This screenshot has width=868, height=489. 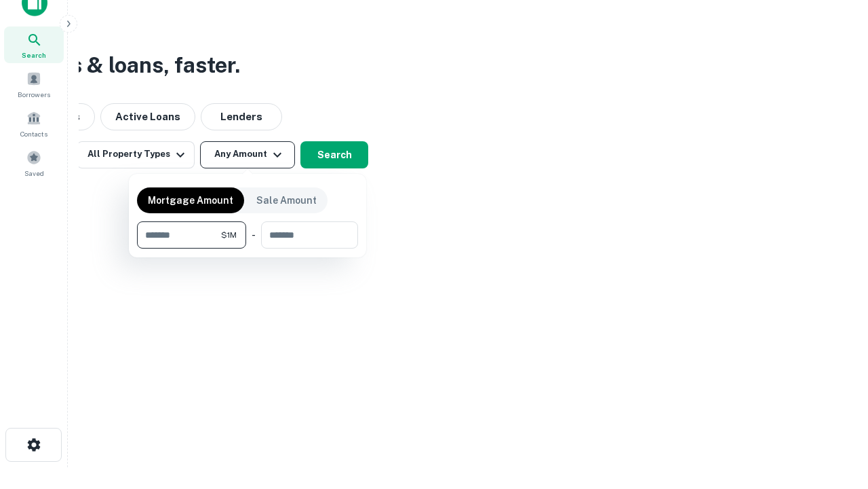 I want to click on div: Chat Widget, so click(x=835, y=413).